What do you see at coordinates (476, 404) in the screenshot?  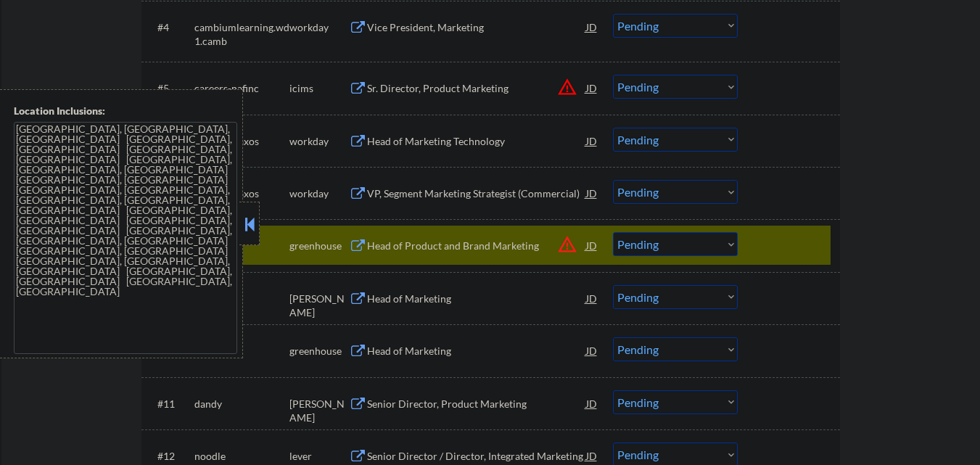 I see `div: Senior Director, Product Marketing` at bounding box center [476, 404].